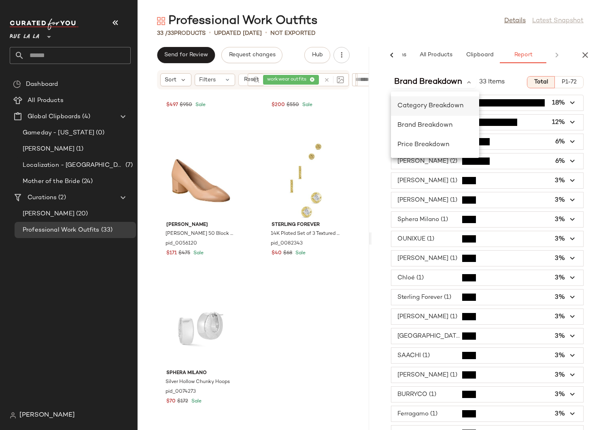 Image resolution: width=603 pixels, height=430 pixels. I want to click on span: Filters, so click(207, 80).